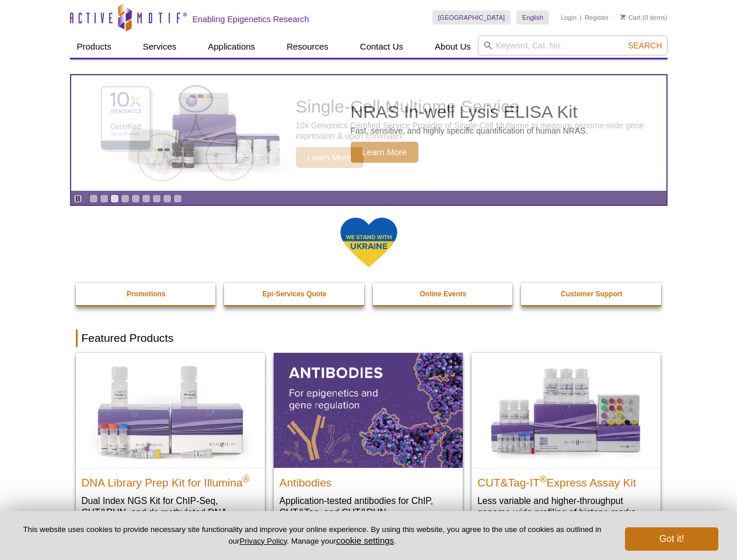  I want to click on h2: Antibodies, so click(368, 480).